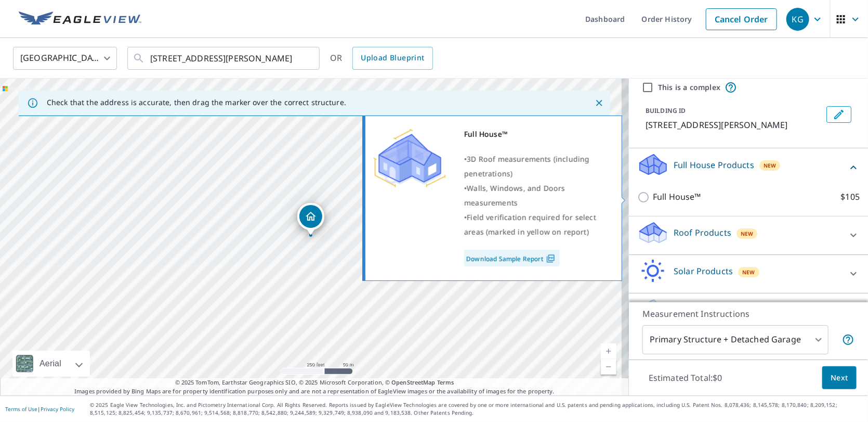 This screenshot has width=868, height=422. Describe the element at coordinates (840, 377) in the screenshot. I see `button: Next` at that location.